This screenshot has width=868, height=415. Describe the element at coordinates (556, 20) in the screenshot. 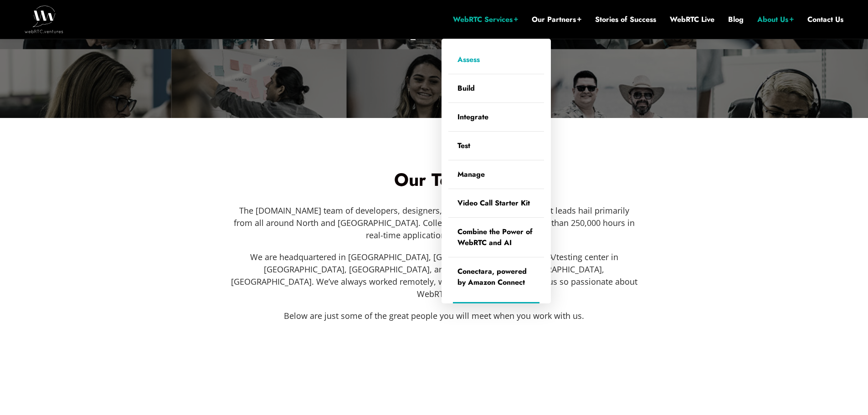

I see `a: Our Partners` at that location.